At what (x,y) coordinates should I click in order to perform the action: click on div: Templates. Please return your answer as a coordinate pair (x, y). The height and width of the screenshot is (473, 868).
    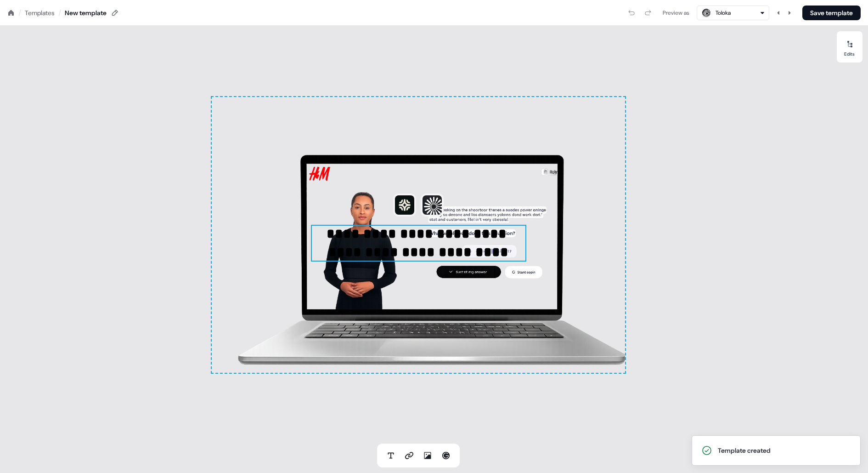
    Looking at the image, I should click on (40, 13).